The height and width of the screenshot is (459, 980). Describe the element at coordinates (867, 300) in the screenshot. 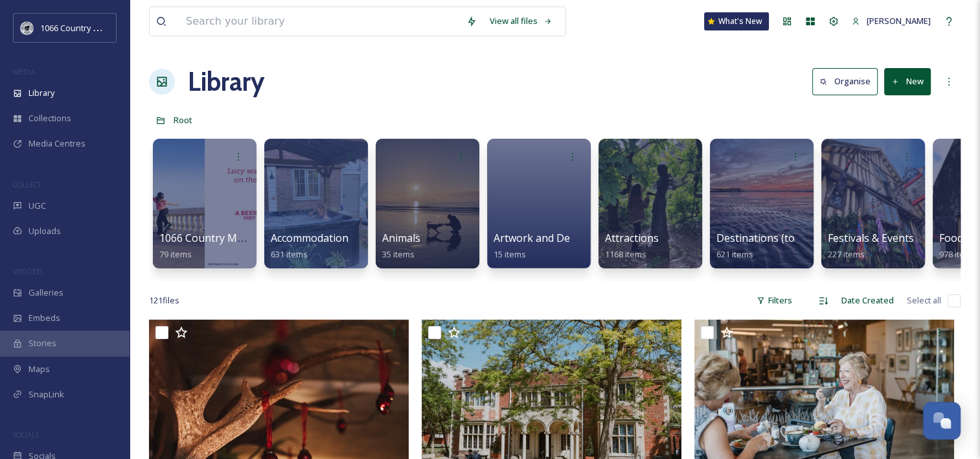

I see `div: Date Created` at that location.